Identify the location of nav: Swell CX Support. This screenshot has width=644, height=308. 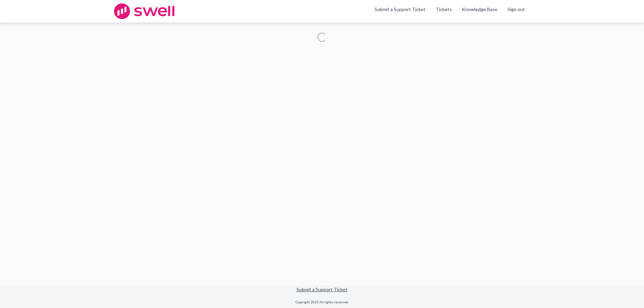
(450, 11).